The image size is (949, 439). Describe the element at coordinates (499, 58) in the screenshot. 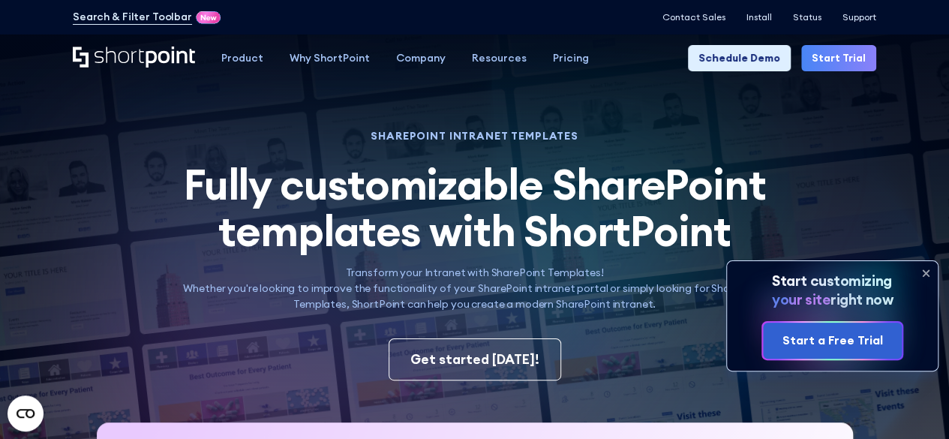

I see `div: Resources` at that location.